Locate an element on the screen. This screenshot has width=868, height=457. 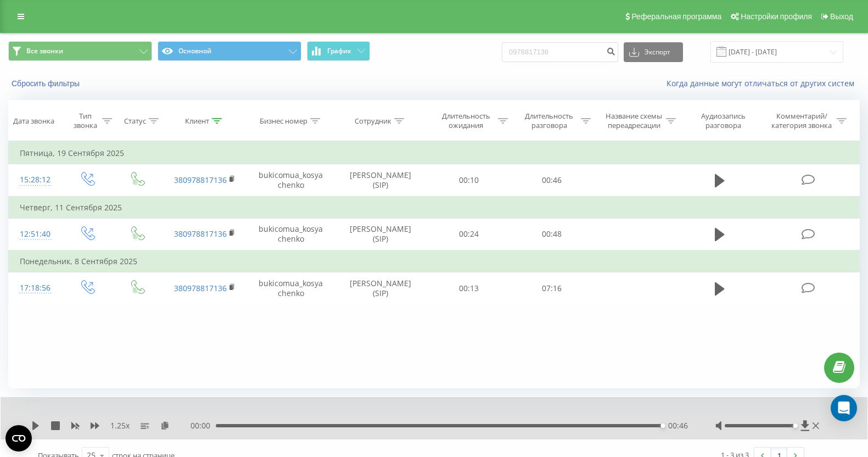
td: 00:46 is located at coordinates (551, 180).